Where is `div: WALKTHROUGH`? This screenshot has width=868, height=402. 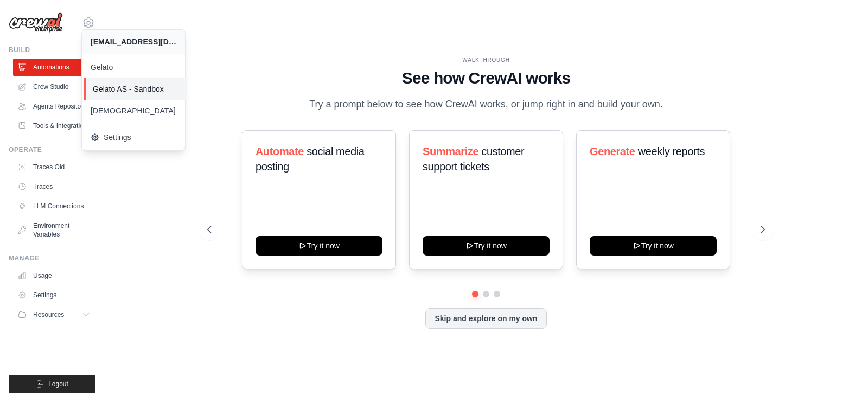 div: WALKTHROUGH is located at coordinates (485, 60).